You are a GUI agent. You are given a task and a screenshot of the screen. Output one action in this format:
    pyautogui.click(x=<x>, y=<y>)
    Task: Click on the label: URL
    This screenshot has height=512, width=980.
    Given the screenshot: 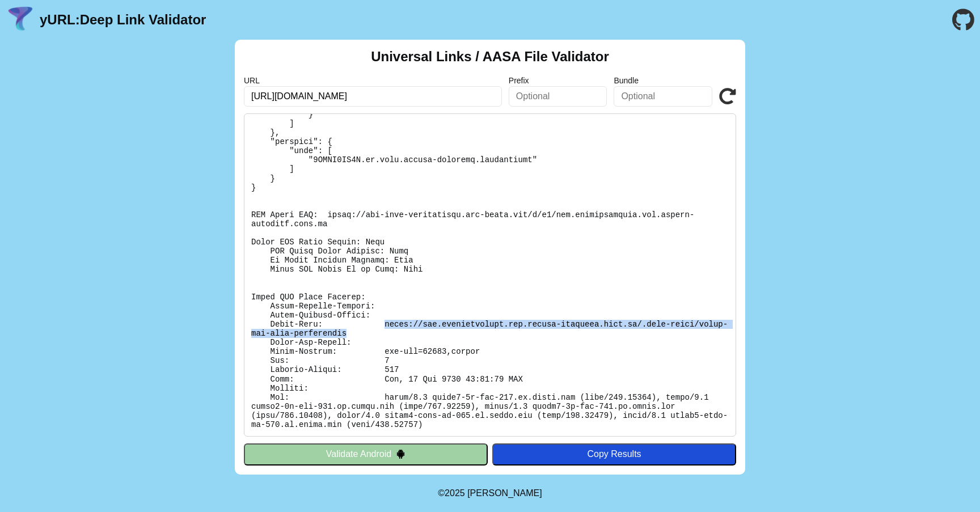 What is the action you would take?
    pyautogui.click(x=372, y=80)
    